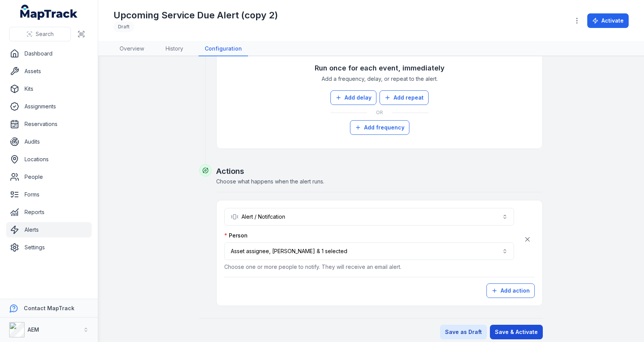 The height and width of the screenshot is (342, 644). What do you see at coordinates (49, 142) in the screenshot?
I see `a: Audits` at bounding box center [49, 142].